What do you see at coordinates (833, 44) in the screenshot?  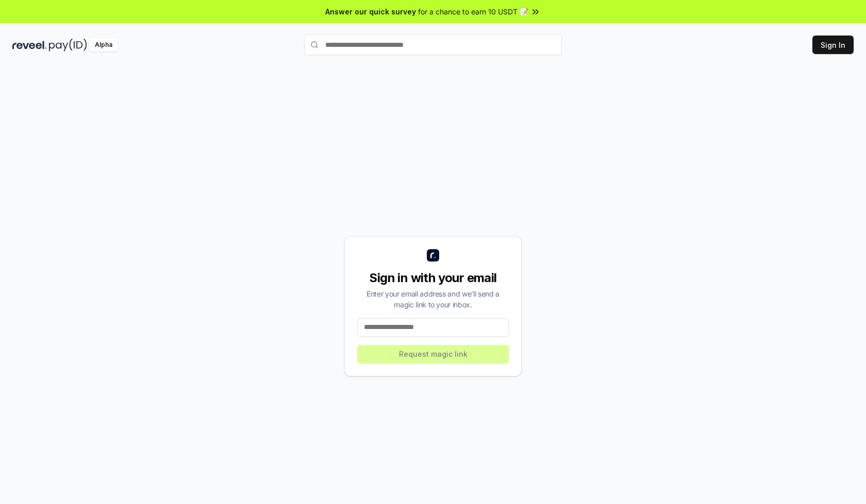 I see `button: Sign In` at bounding box center [833, 44].